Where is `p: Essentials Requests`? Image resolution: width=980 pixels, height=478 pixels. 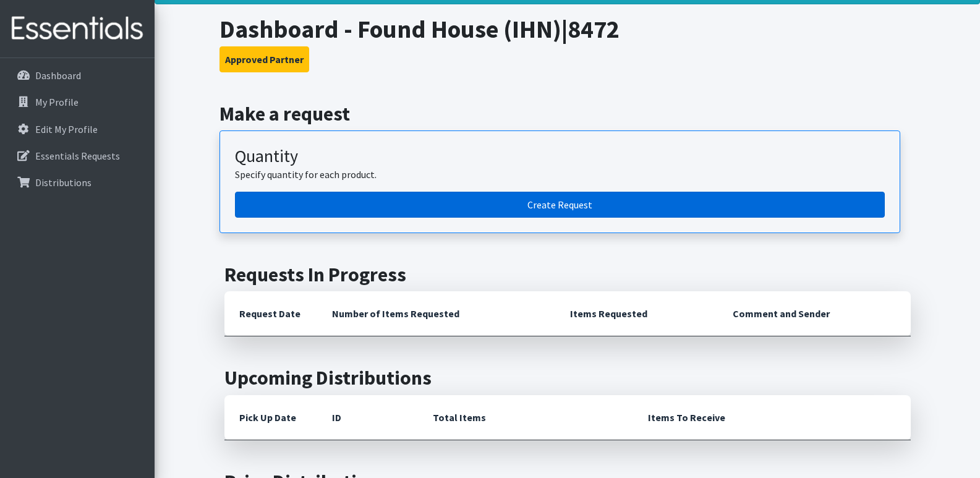
p: Essentials Requests is located at coordinates (77, 155).